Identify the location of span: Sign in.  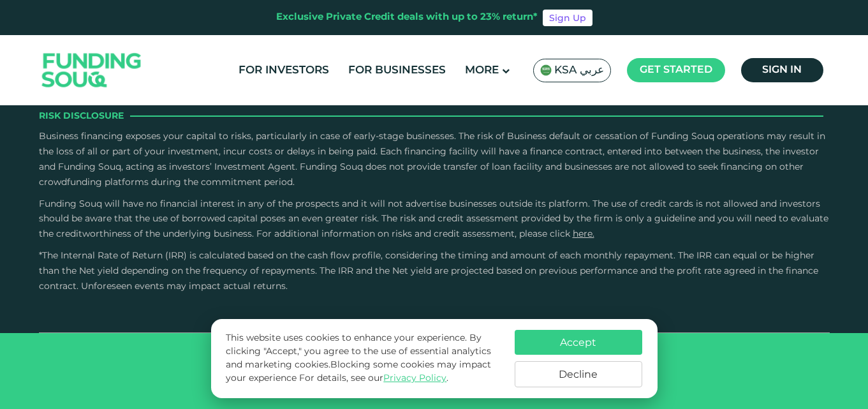
(782, 70).